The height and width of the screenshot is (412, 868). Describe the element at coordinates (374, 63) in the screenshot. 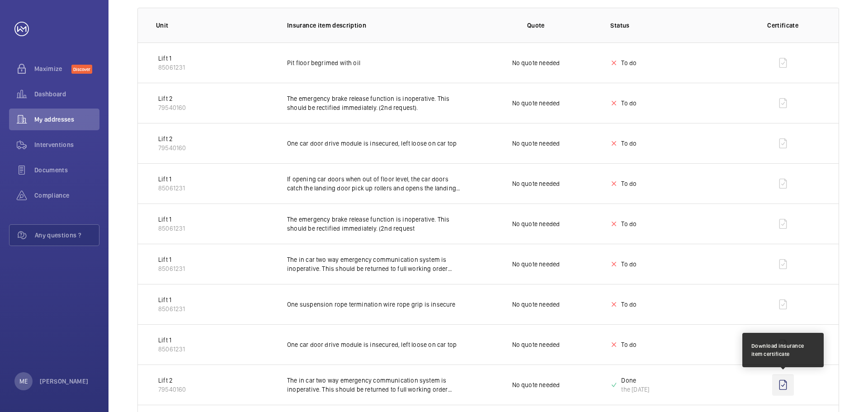

I see `p: Pit floor begrimed with oil` at that location.